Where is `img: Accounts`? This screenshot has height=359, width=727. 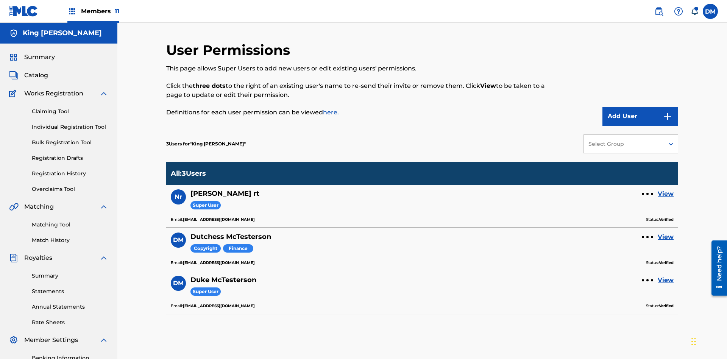
img: Accounts is located at coordinates (14, 33).